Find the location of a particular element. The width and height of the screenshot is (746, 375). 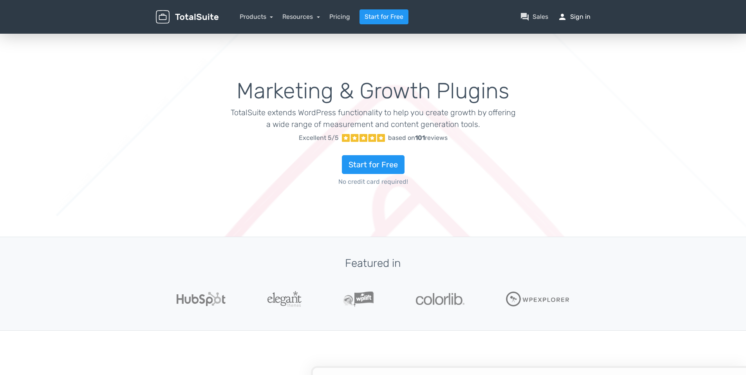

span: Excellent 5/5 is located at coordinates (319, 138).